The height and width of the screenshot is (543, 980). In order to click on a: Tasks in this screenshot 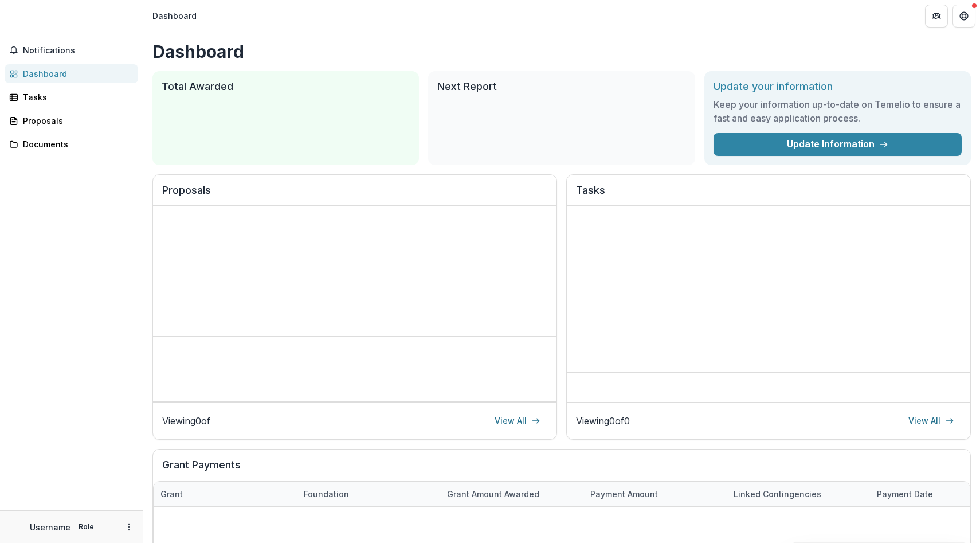, I will do `click(71, 97)`.